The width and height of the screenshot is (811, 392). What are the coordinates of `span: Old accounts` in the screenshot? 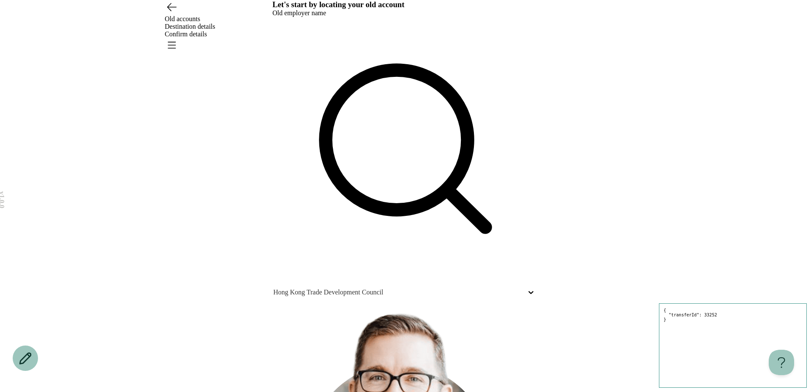 It's located at (183, 19).